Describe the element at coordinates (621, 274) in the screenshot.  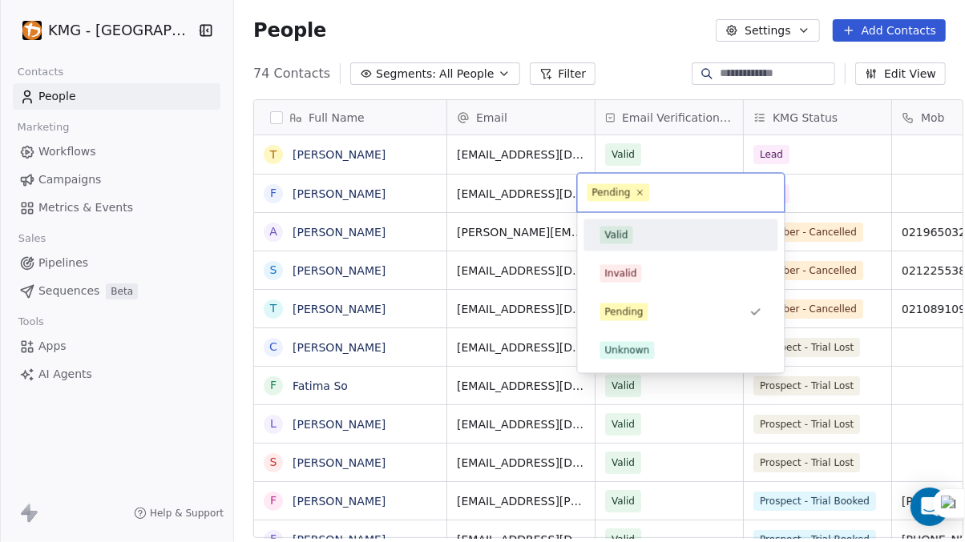
I see `div: Invalid` at that location.